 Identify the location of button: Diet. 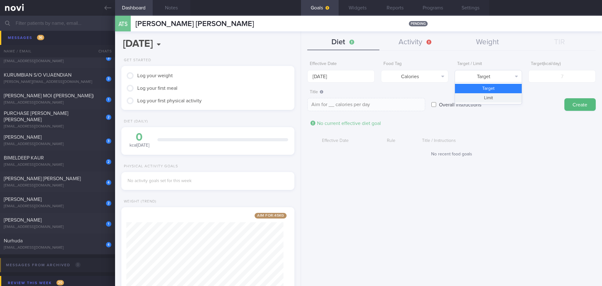
(343, 42).